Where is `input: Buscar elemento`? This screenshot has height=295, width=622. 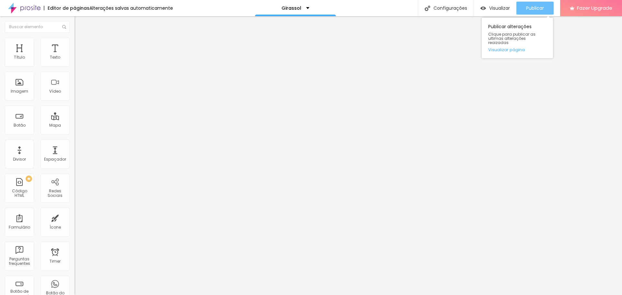 input: Buscar elemento is located at coordinates (37, 27).